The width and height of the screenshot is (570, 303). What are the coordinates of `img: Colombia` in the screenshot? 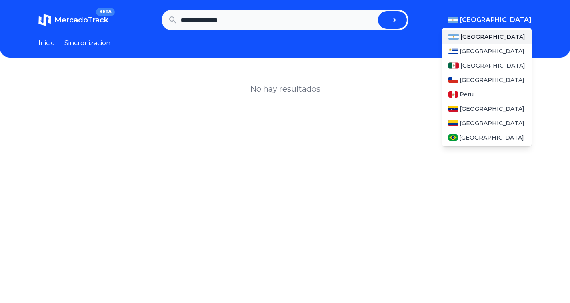 It's located at (453, 123).